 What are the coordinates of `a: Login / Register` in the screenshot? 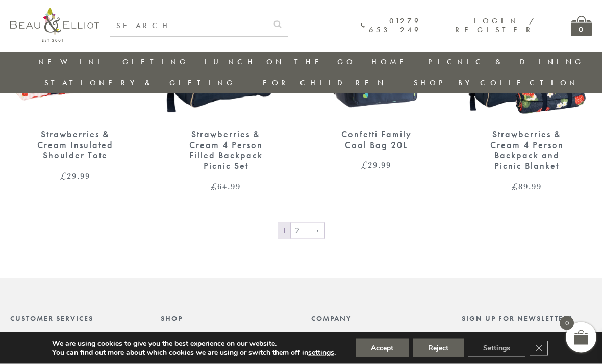 It's located at (495, 25).